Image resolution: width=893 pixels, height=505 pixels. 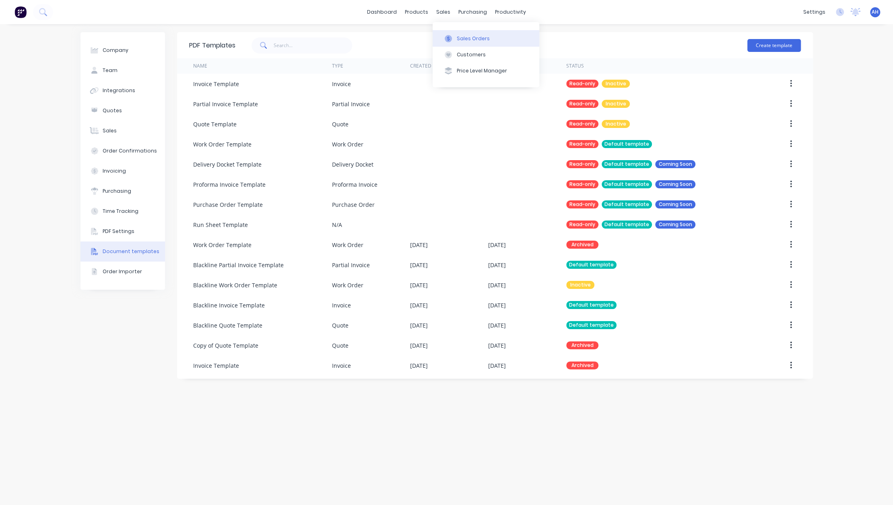 I want to click on button: PDF Settings, so click(x=123, y=231).